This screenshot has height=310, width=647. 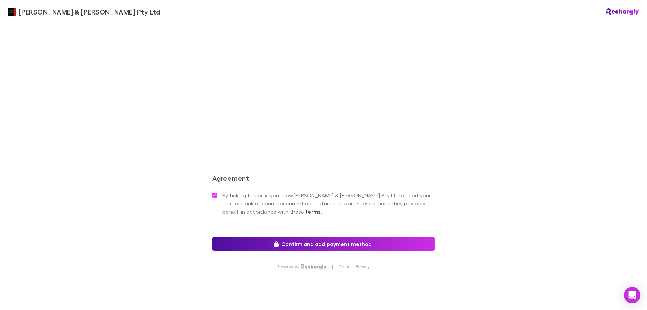 What do you see at coordinates (362, 266) in the screenshot?
I see `p: Privacy` at bounding box center [362, 266].